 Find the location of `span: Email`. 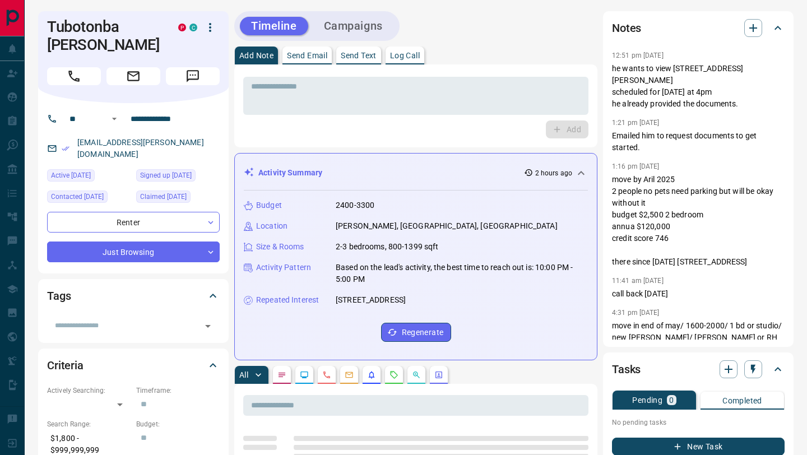

span: Email is located at coordinates (133, 76).